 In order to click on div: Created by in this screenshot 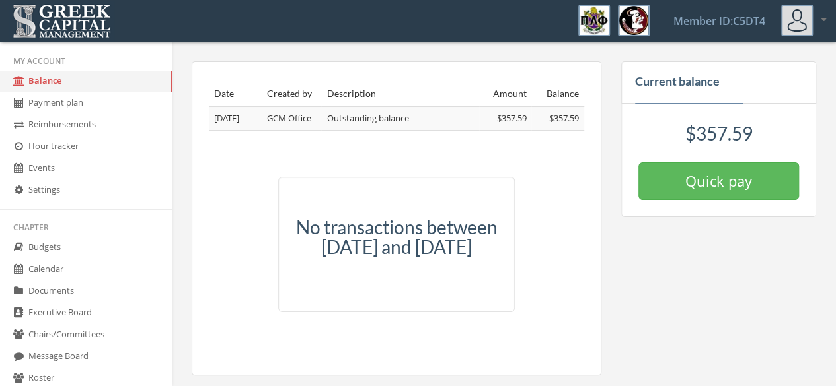, I will do `click(291, 94)`.